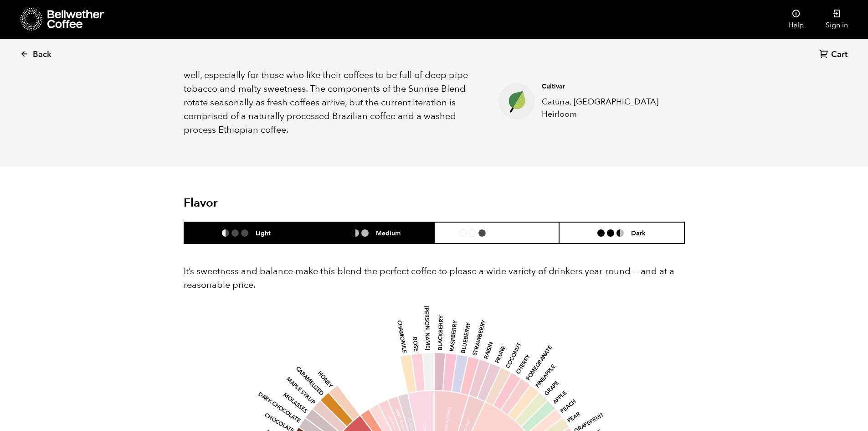 This screenshot has width=868, height=431. I want to click on h6: Medium, so click(389, 233).